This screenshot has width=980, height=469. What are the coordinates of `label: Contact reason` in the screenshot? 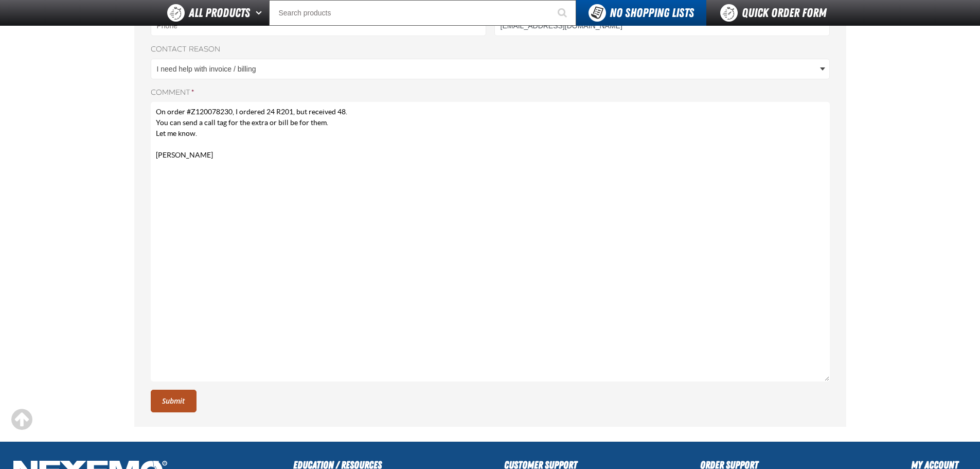 It's located at (490, 49).